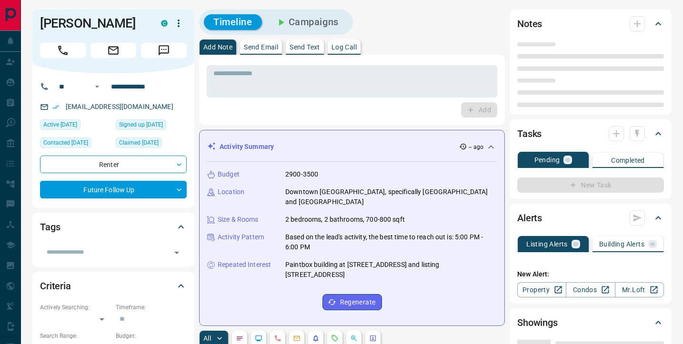 The width and height of the screenshot is (683, 344). Describe the element at coordinates (391, 242) in the screenshot. I see `p: Based on the lead's activity, the best time to reach out is: 5:00 PM - 6:00 PM` at that location.